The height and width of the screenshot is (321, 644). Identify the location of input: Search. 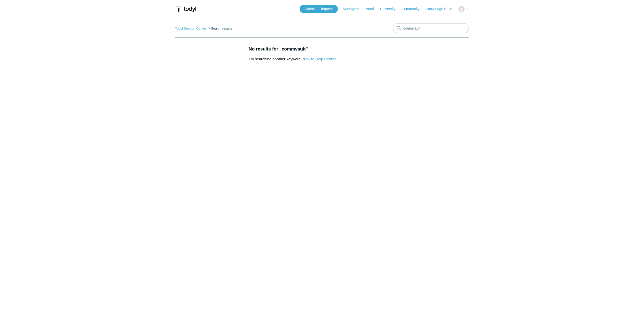
(431, 28).